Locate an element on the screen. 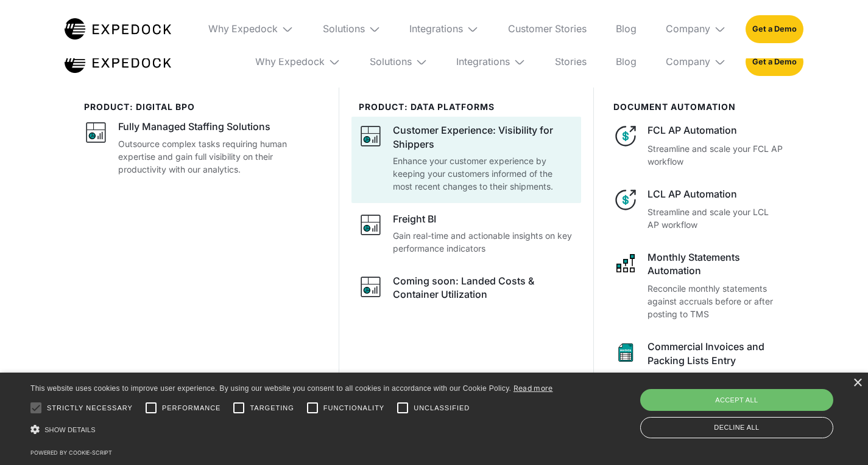 The width and height of the screenshot is (868, 465). span: This website uses cookies to improve user experience. By using our website you consent to all coo... is located at coordinates (270, 389).